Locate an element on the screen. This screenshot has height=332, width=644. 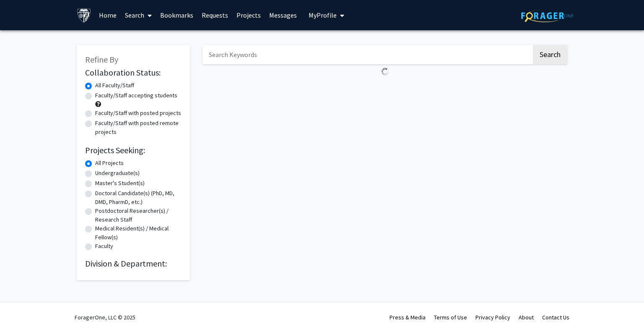
img: ForagerOne Logo is located at coordinates (547, 16).